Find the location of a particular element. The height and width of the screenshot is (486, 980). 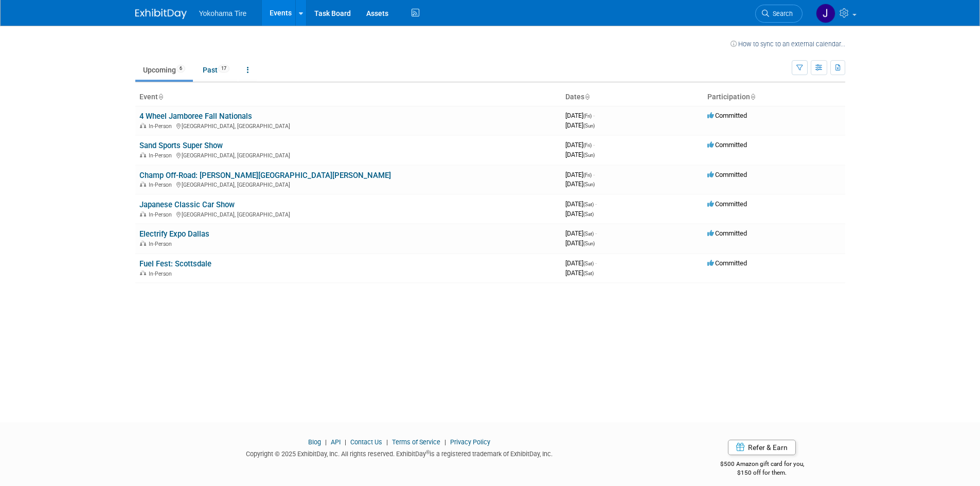

a: Privacy Policy is located at coordinates (471, 442).